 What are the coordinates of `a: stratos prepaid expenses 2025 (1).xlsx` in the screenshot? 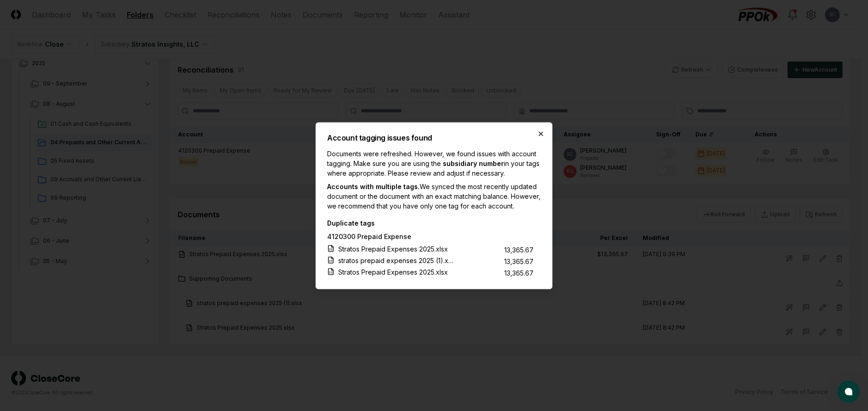 It's located at (396, 260).